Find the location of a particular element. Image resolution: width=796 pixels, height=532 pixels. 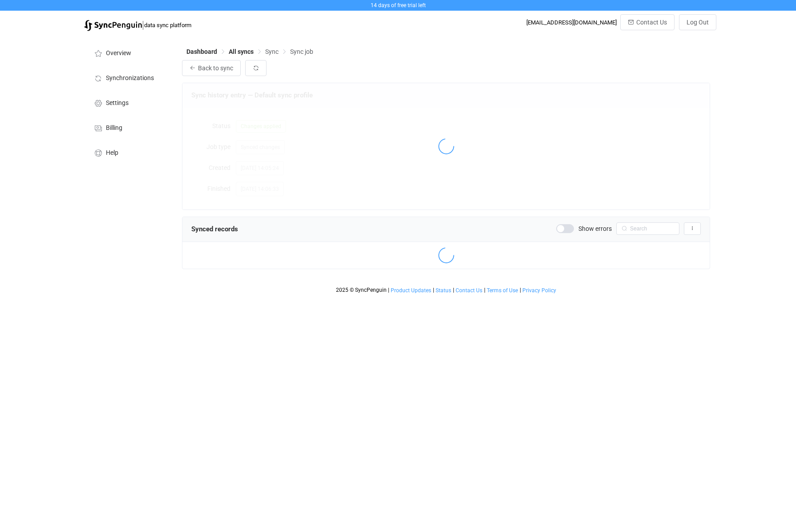

span: Dashboard is located at coordinates (201, 52).